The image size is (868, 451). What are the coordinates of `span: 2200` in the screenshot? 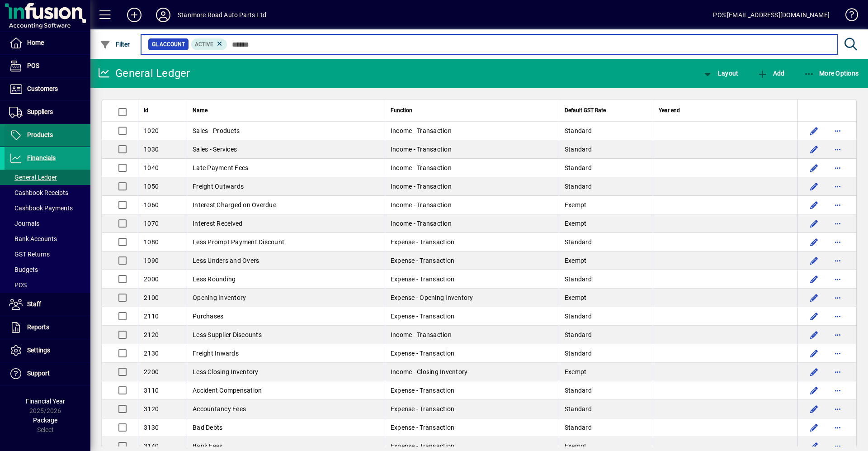 It's located at (151, 372).